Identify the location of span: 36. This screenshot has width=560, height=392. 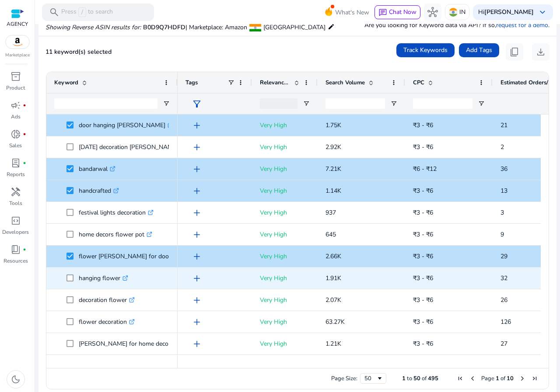
(504, 169).